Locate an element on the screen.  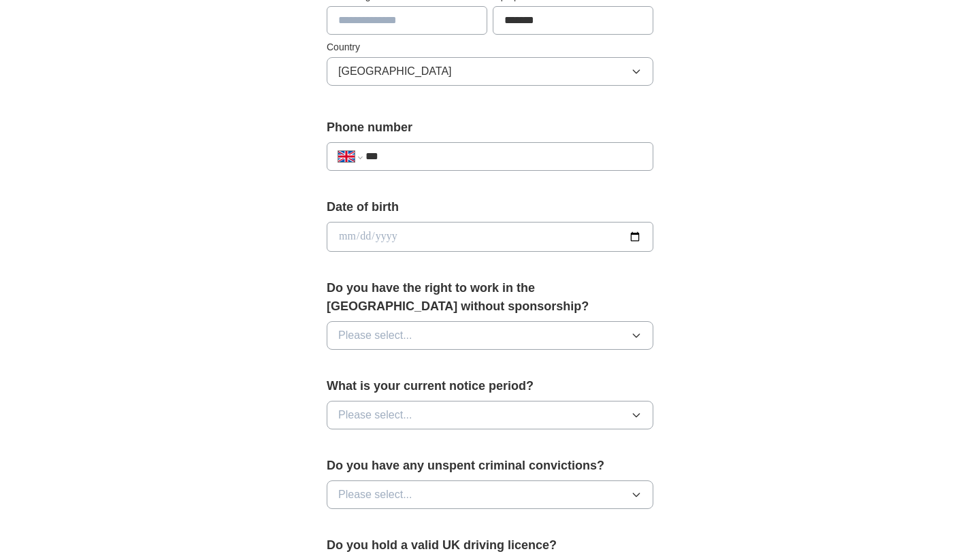
label: What is your current notice period? is located at coordinates (490, 386).